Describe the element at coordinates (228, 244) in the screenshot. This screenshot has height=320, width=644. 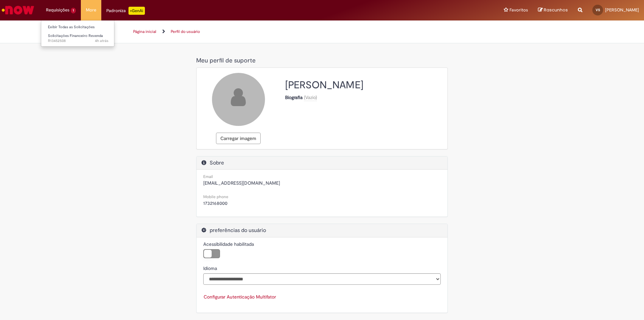
I see `label: Acessibilidade habilitada` at that location.